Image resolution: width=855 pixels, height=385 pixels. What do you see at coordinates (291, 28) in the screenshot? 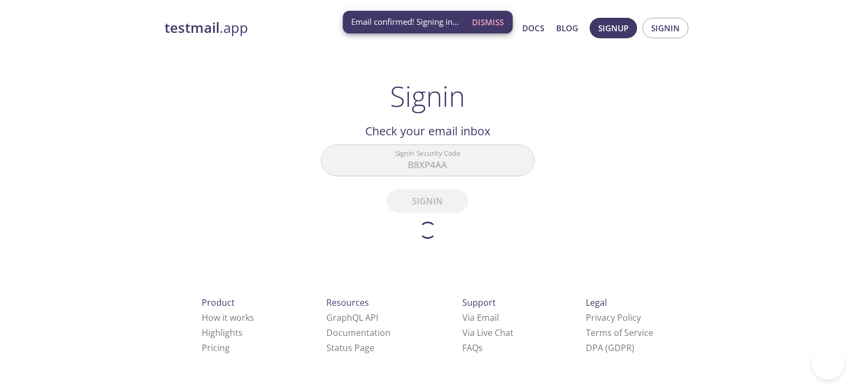
I see `a: testmail.app` at bounding box center [291, 28].